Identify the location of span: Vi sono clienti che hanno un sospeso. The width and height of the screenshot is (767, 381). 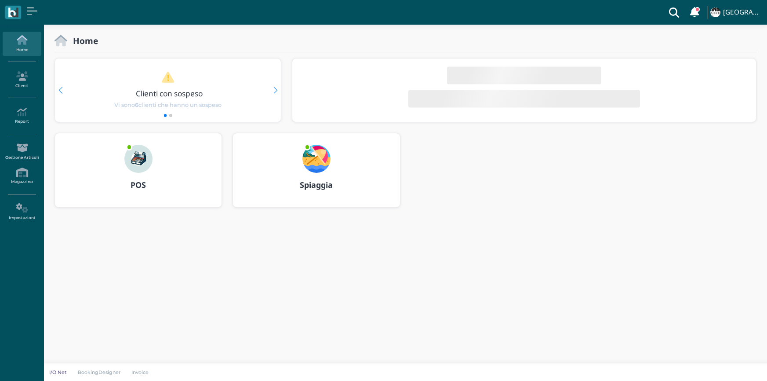
(168, 105).